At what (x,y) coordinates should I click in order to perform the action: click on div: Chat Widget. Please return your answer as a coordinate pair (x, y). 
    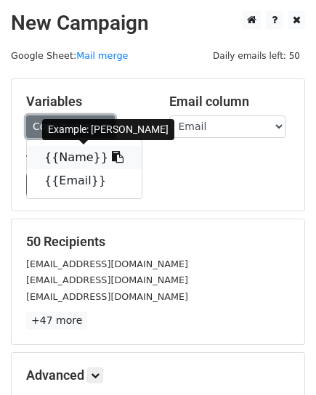
    Looking at the image, I should click on (279, 360).